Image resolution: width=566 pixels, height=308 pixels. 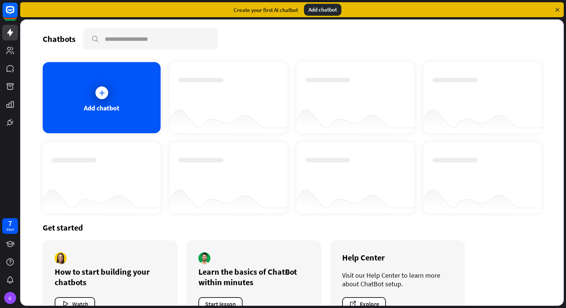 What do you see at coordinates (266, 10) in the screenshot?
I see `div: Create your first AI chatbot` at bounding box center [266, 10].